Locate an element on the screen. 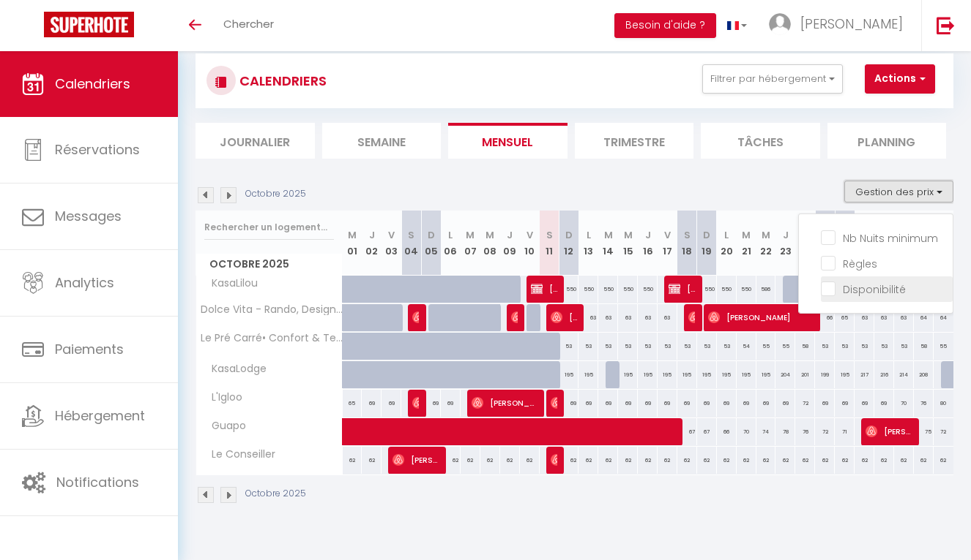  th: 30 is located at coordinates (923, 243).